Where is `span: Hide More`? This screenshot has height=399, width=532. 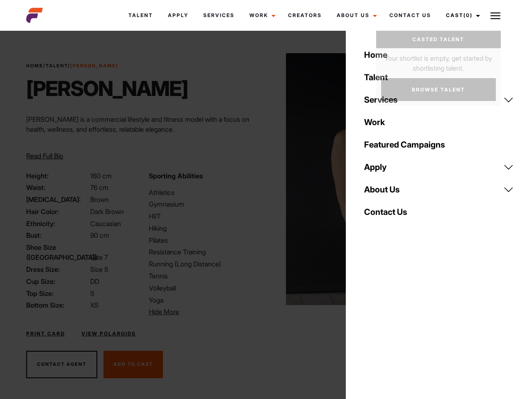
span: Hide More is located at coordinates (164, 312).